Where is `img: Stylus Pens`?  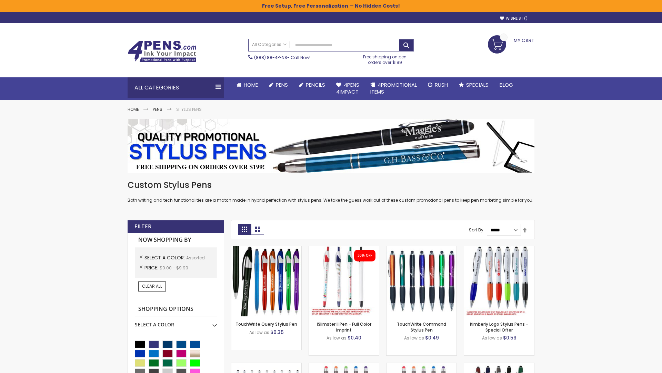
img: Stylus Pens is located at coordinates (331, 146).